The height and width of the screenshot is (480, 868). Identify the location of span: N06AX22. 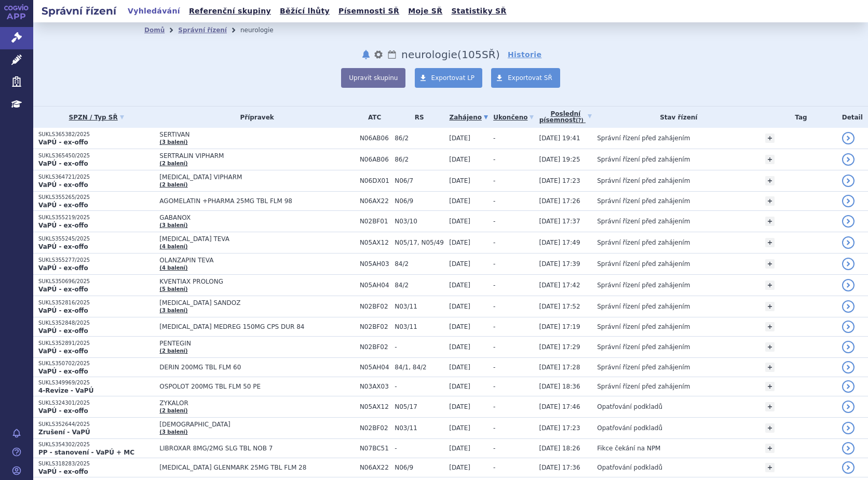
(374, 201).